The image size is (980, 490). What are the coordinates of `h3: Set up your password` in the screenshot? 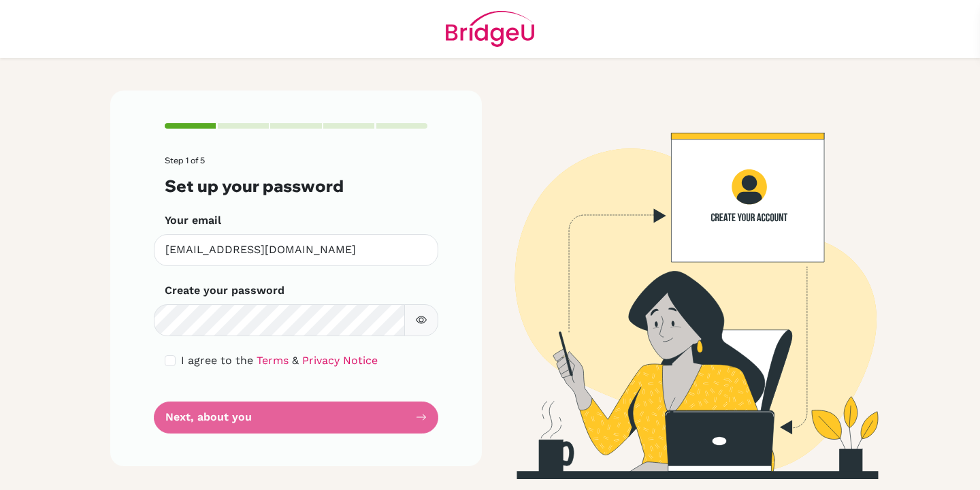 It's located at (296, 186).